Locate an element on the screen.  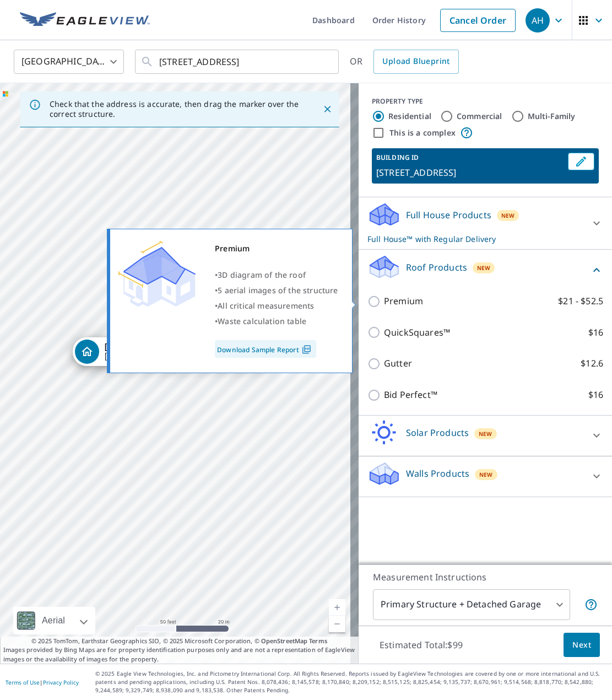
span: All critical measurements is located at coordinates (266, 305).